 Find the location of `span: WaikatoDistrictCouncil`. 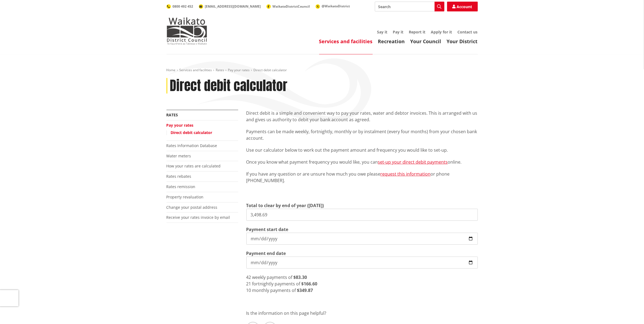

span: WaikatoDistrictCouncil is located at coordinates (292, 6).